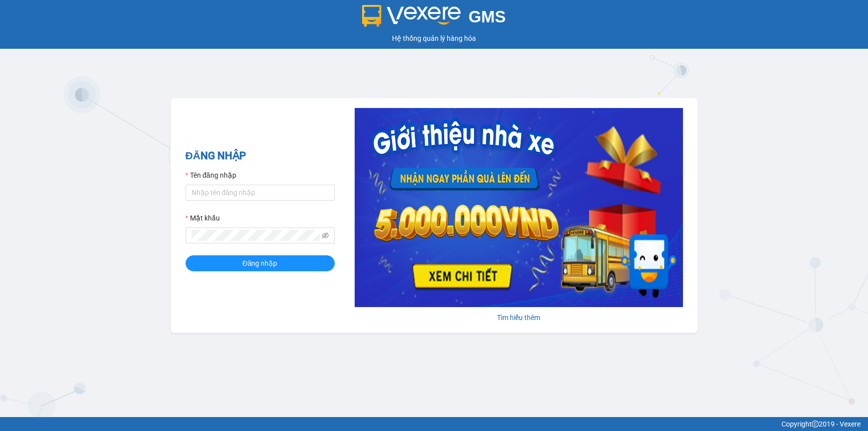 The width and height of the screenshot is (868, 431). What do you see at coordinates (260, 192) in the screenshot?
I see `input: Tên đăng nhập` at bounding box center [260, 192].